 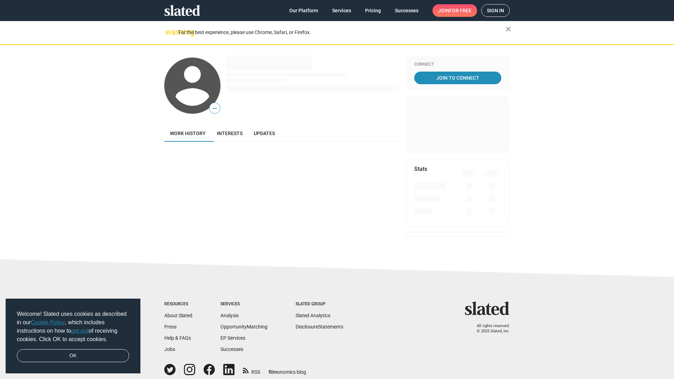 I want to click on p: All rights reserved. © 2025 Slated, Inc., so click(x=490, y=329).